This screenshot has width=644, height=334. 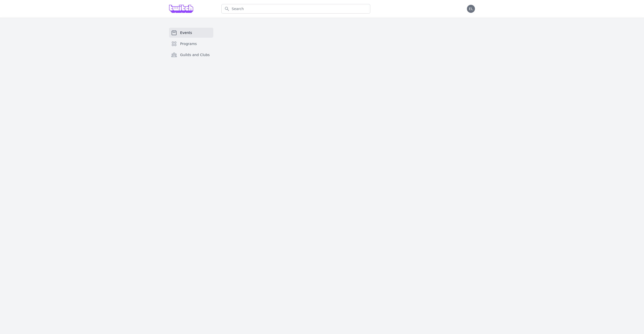 What do you see at coordinates (189, 44) in the screenshot?
I see `span: Programs` at bounding box center [189, 44].